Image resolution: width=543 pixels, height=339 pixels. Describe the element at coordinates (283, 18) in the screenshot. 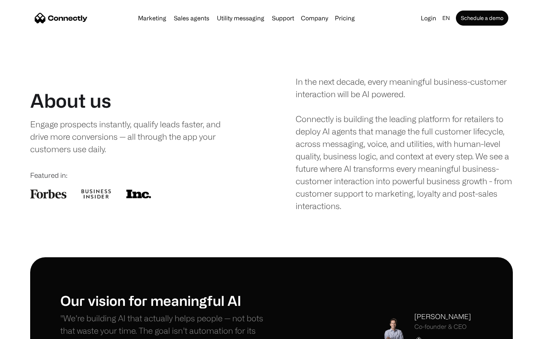

I see `a: Support` at that location.